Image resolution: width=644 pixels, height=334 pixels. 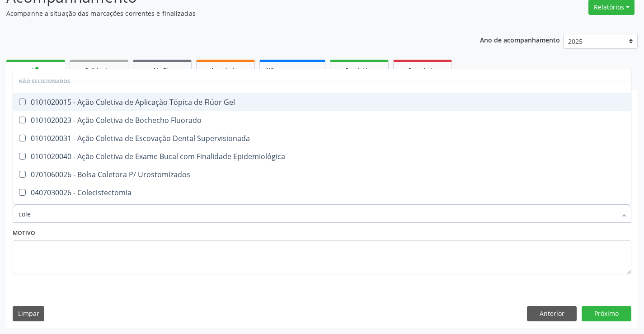 I want to click on p: Acompanhe a situação das marcações correntes e finalizadas, so click(x=227, y=13).